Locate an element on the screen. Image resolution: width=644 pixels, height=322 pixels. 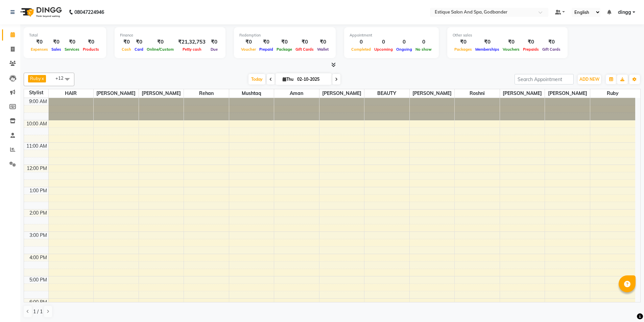
span: dingg is located at coordinates (625, 13).